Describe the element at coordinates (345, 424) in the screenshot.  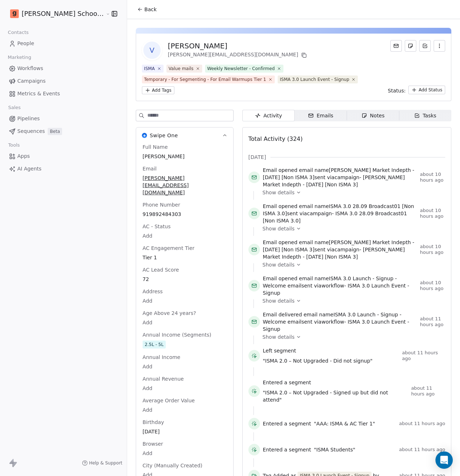
I see `span: "AAA: ISMA & AC Tier 1"` at that location.